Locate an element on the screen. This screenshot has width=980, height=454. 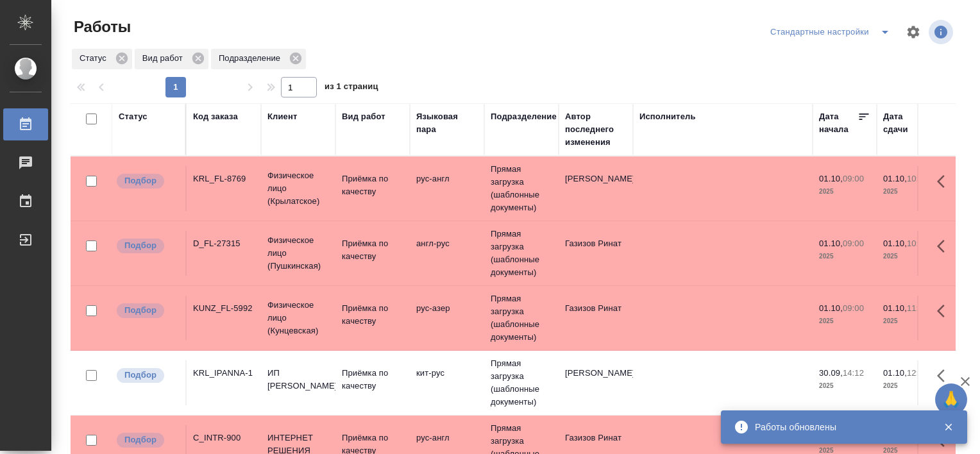
p: Подразделение is located at coordinates (251, 58).